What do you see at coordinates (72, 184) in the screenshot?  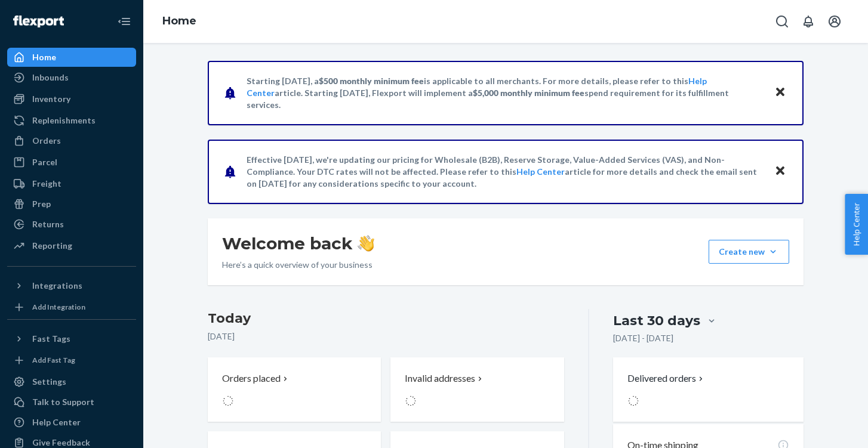 I see `a: Freight` at bounding box center [72, 184].